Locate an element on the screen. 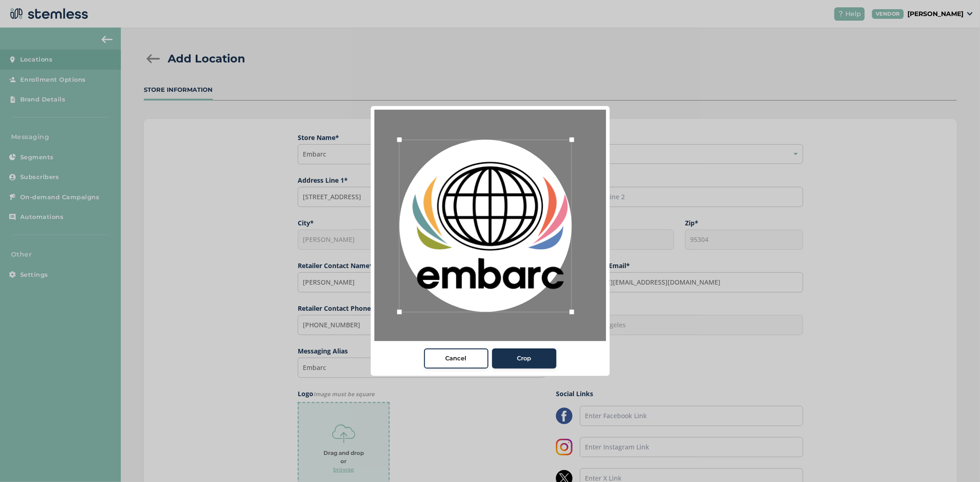  button: Crop is located at coordinates (524, 359).